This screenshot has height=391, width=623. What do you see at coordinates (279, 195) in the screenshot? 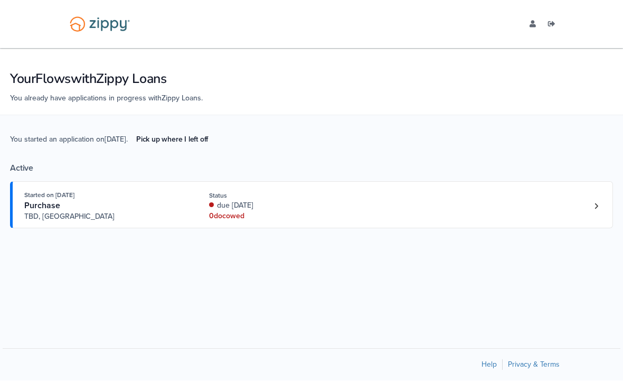
I see `div: Status` at bounding box center [279, 195].